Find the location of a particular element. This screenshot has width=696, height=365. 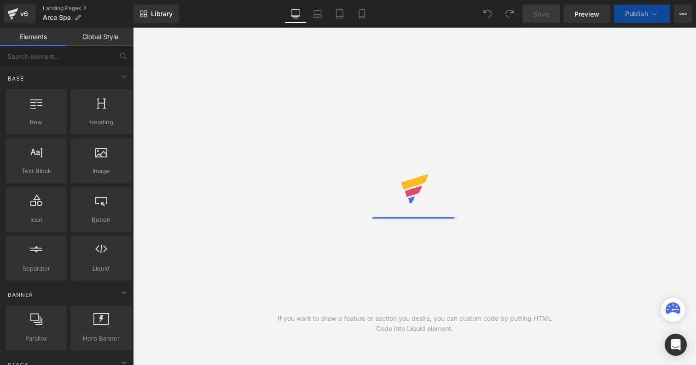

span: Text Block is located at coordinates (36, 171).